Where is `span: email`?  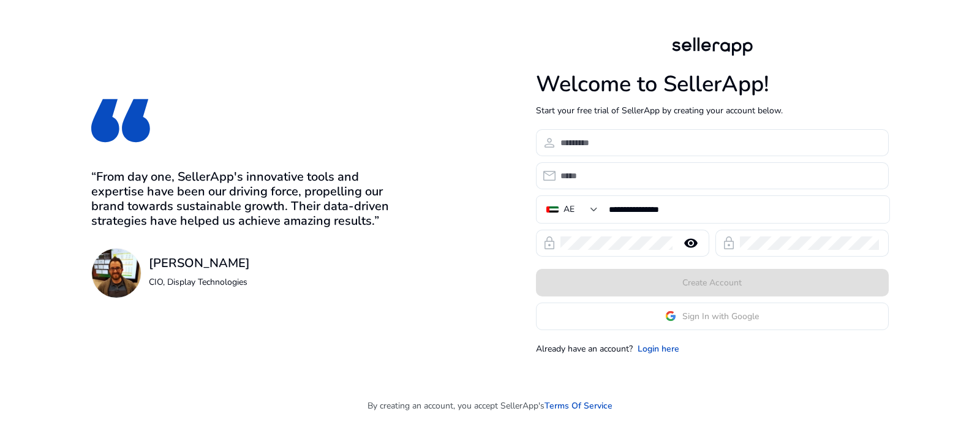
span: email is located at coordinates (549, 176).